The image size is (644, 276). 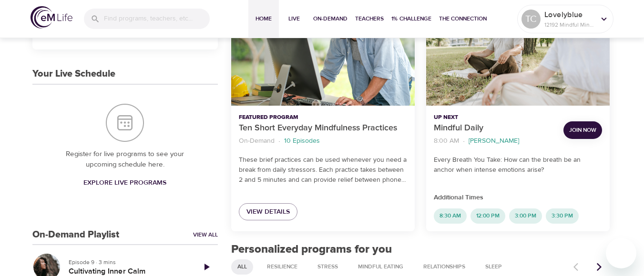 I want to click on p: Featured Program, so click(x=323, y=118).